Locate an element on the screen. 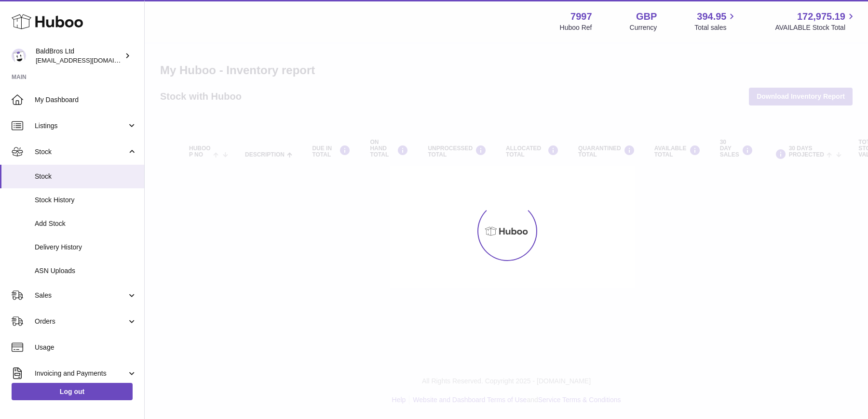 The height and width of the screenshot is (419, 868). span: Add Stock is located at coordinates (86, 224).